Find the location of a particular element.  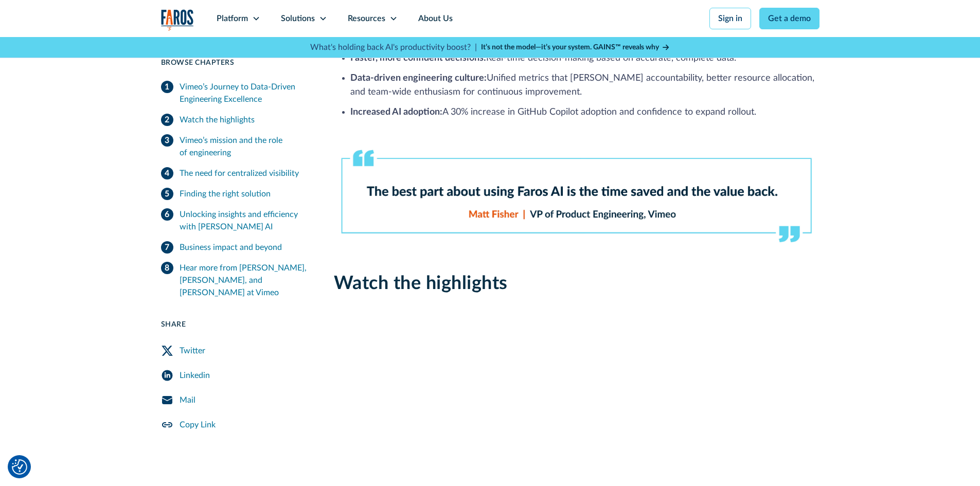

a: Watch the highlights is located at coordinates (235, 120).